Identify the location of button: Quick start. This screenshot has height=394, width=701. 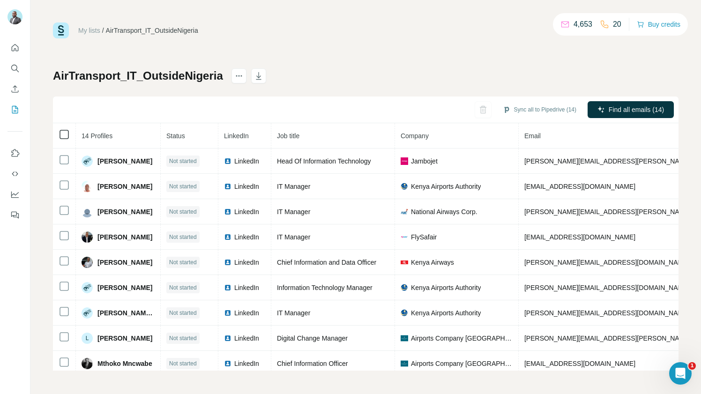
(15, 48).